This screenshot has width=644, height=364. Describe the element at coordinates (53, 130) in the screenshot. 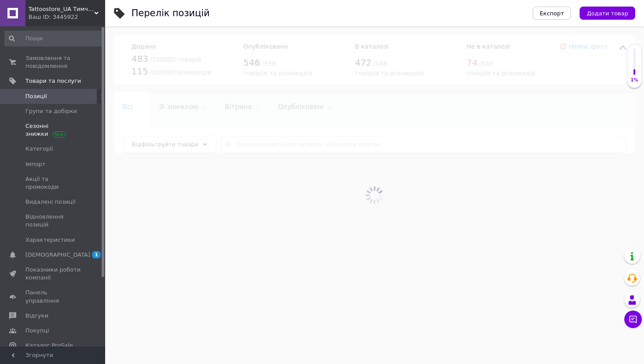

I see `span: Сезонні знижки` at that location.